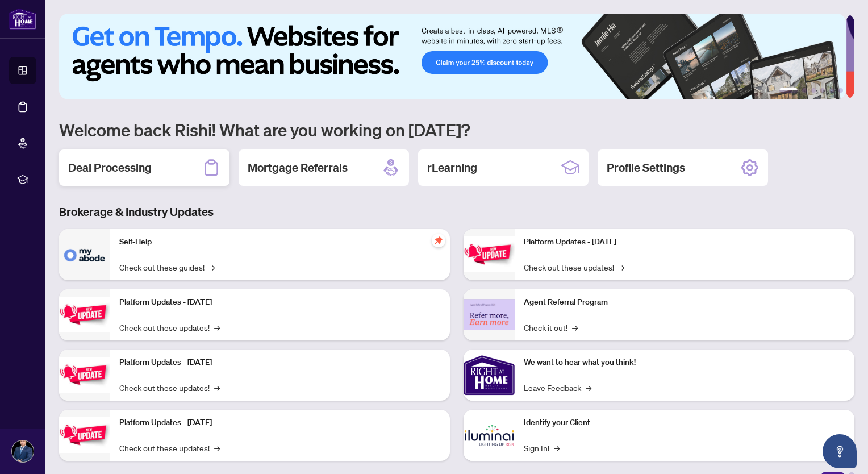 The height and width of the screenshot is (474, 868). Describe the element at coordinates (788, 90) in the screenshot. I see `button: 1` at that location.